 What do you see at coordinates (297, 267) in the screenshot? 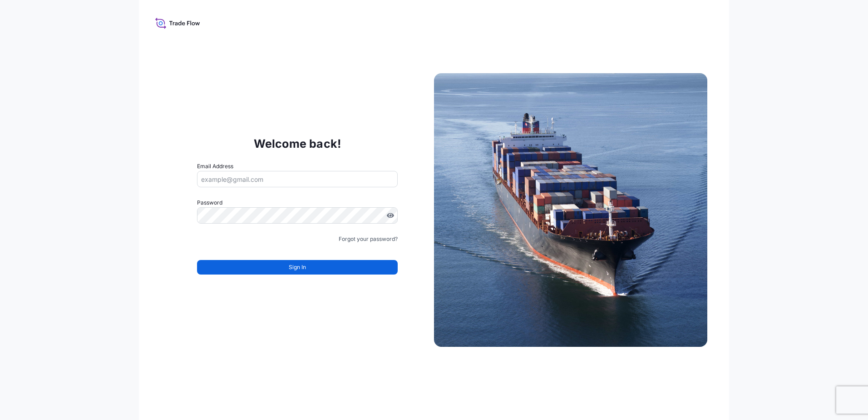
I see `button: Sign In` at bounding box center [297, 267].